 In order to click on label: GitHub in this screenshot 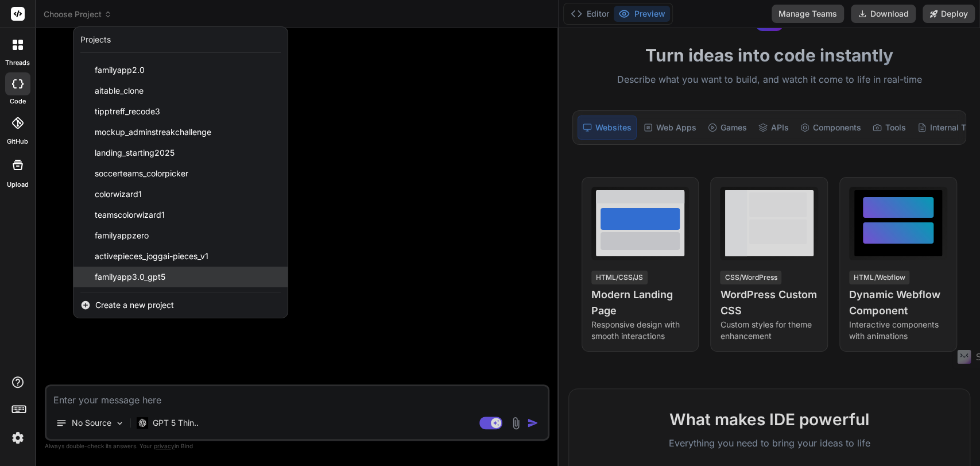, I will do `click(17, 141)`.